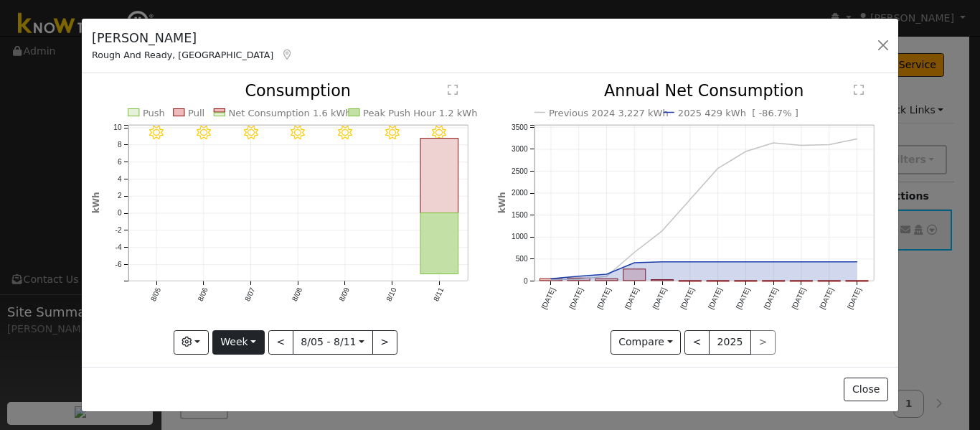 This screenshot has height=430, width=980. Describe the element at coordinates (519, 150) in the screenshot. I see `text: 3000` at that location.